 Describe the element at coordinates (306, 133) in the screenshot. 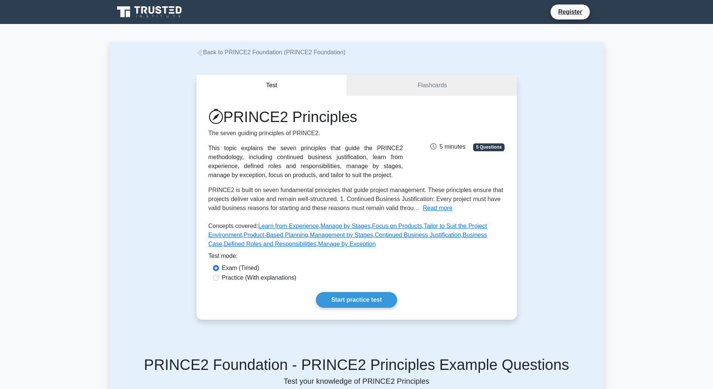

I see `p: The seven guiding principles of PRINCE2.` at that location.